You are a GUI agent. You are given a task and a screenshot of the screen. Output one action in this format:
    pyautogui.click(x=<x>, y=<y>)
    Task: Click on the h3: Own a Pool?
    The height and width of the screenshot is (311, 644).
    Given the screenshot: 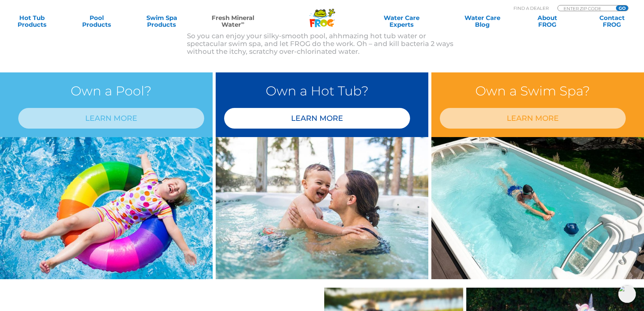 What is the action you would take?
    pyautogui.click(x=111, y=91)
    